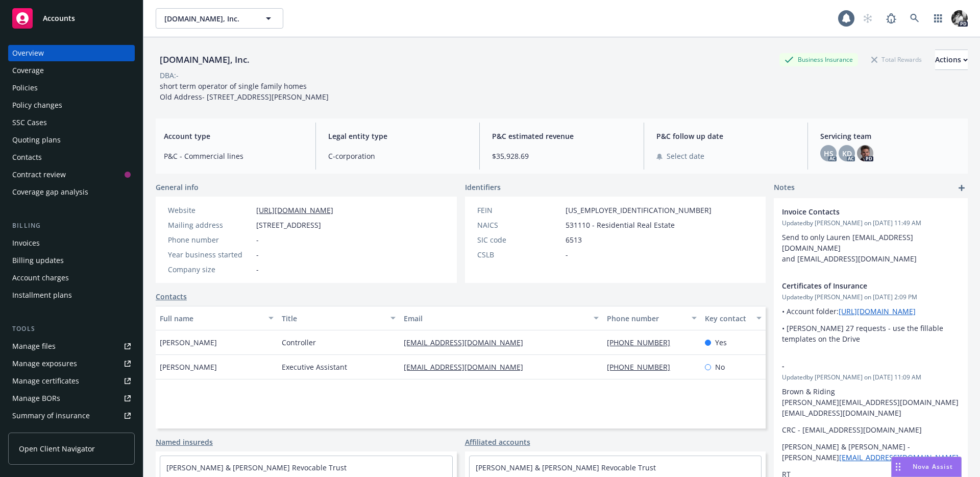  What do you see at coordinates (728, 318) in the screenshot?
I see `div: Key contact` at bounding box center [728, 318].